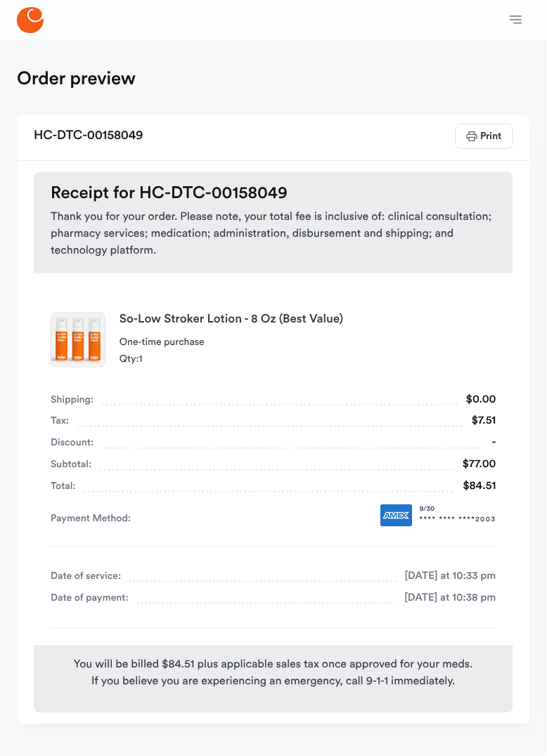 This screenshot has width=547, height=756. Describe the element at coordinates (94, 520) in the screenshot. I see `span: Payment Method:` at that location.